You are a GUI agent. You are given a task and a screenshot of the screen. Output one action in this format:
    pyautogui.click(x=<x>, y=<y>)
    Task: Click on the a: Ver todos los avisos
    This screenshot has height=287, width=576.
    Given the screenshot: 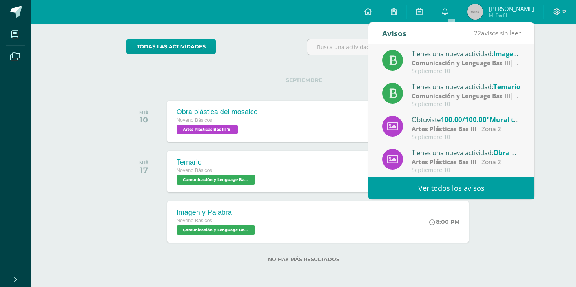 What is the action you would take?
    pyautogui.click(x=451, y=188)
    